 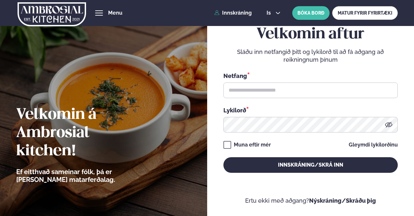 I want to click on button: Innskráning/Skrá inn, so click(x=310, y=165).